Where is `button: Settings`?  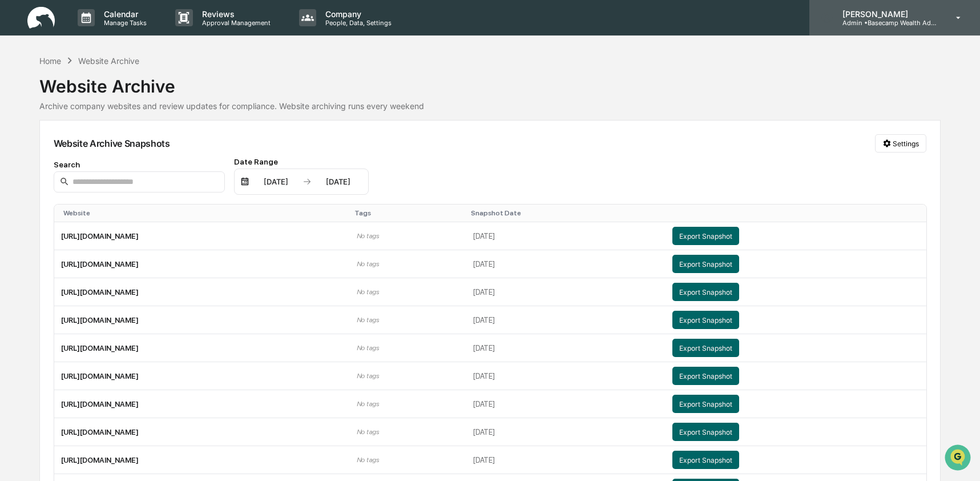 button: Settings is located at coordinates (901, 143).